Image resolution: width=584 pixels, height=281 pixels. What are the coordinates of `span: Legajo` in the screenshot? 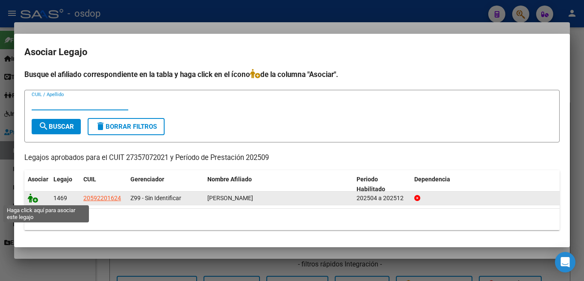 It's located at (63, 179).